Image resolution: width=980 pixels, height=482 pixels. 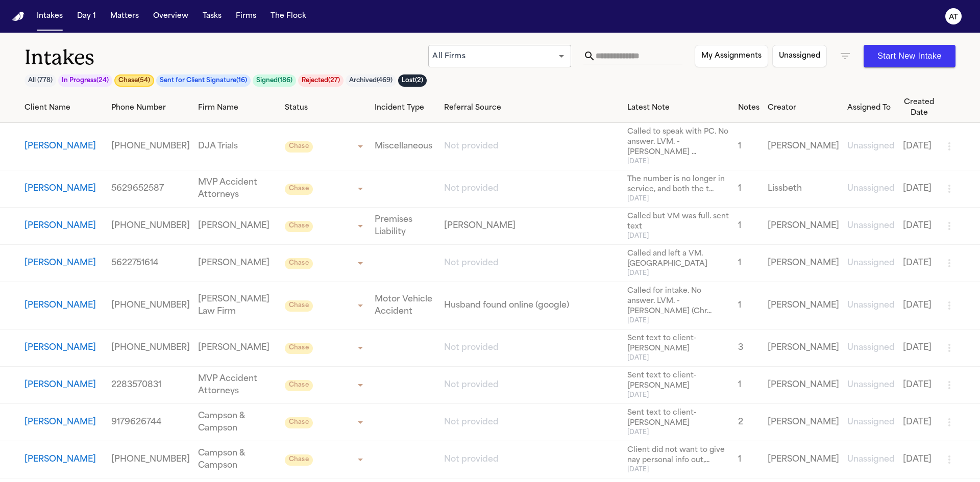 I want to click on h1: Intakes, so click(x=226, y=57).